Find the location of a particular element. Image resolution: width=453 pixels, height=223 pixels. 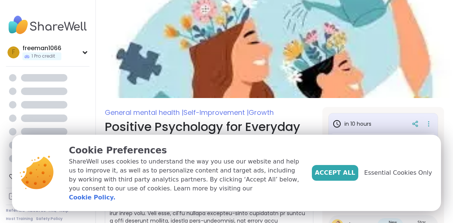

button: Accept All is located at coordinates (335, 173).